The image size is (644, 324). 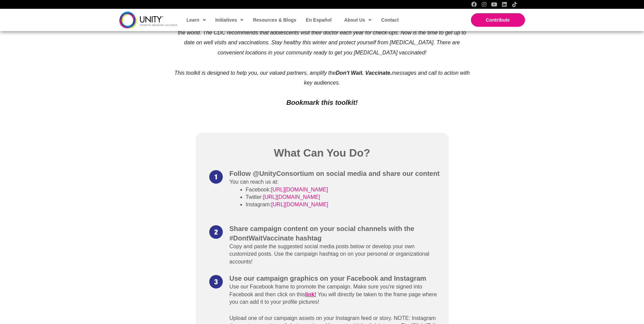 I want to click on a: En Español, so click(x=318, y=20).